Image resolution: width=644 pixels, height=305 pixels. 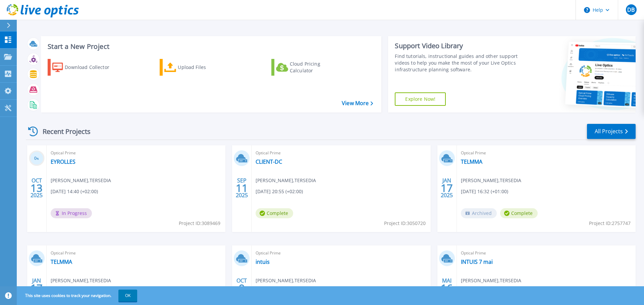 I want to click on span: 9, so click(x=242, y=288).